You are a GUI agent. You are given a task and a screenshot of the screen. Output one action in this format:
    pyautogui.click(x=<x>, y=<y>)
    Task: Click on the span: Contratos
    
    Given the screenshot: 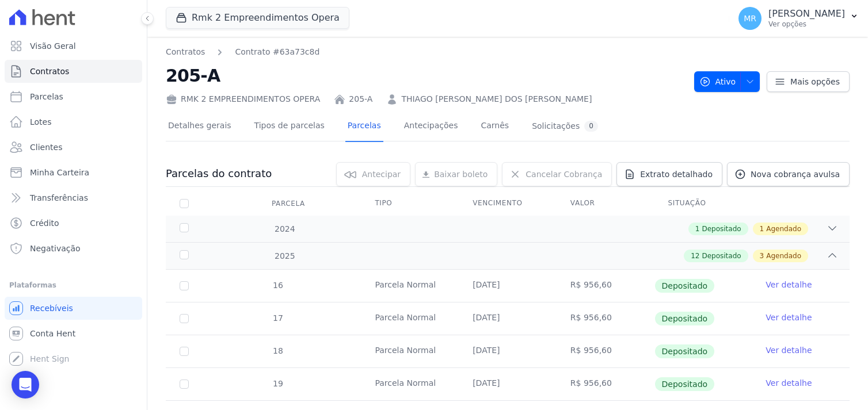 What is the action you would take?
    pyautogui.click(x=50, y=71)
    